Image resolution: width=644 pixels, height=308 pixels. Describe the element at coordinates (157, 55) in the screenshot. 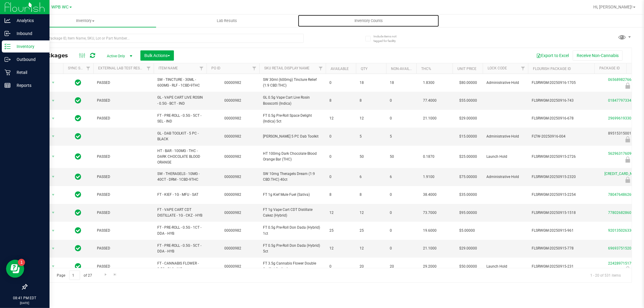

I see `span: Bulk Actions` at that location.